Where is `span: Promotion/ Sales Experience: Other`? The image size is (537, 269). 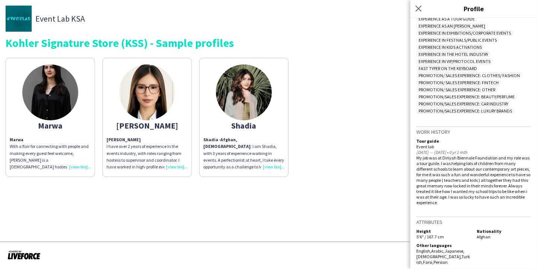 span: Promotion/ Sales Experience: Other is located at coordinates (457, 89).